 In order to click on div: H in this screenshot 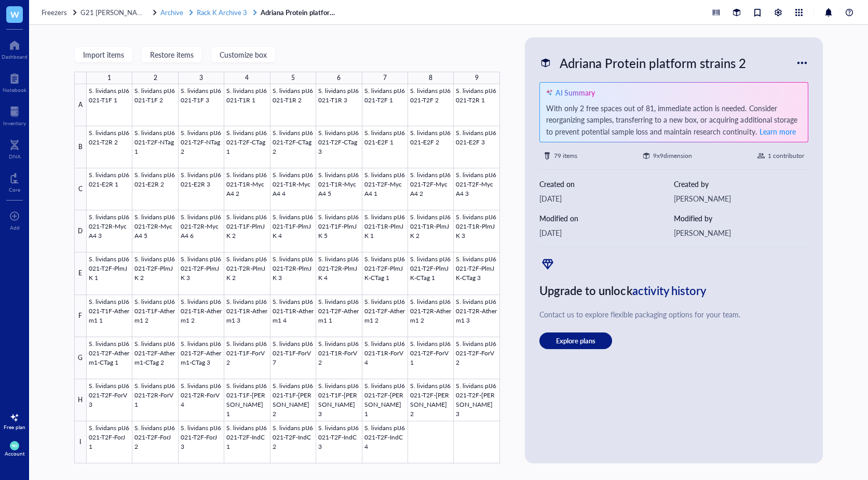, I will do `click(80, 400)`.